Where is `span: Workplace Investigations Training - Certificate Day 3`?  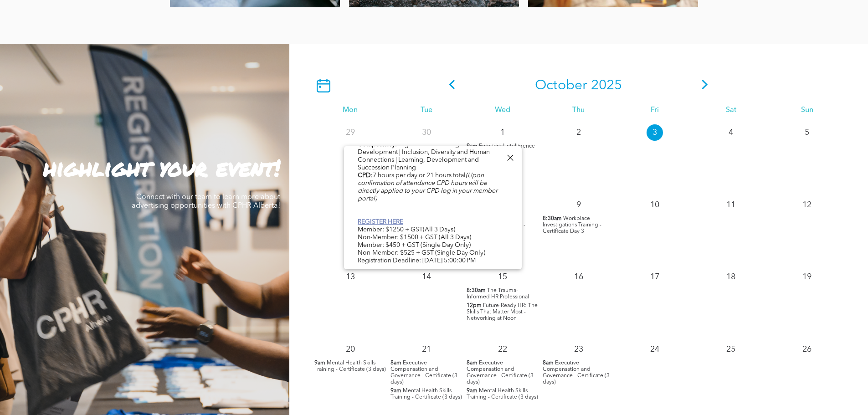
span: Workplace Investigations Training - Certificate Day 3 is located at coordinates (572, 225).